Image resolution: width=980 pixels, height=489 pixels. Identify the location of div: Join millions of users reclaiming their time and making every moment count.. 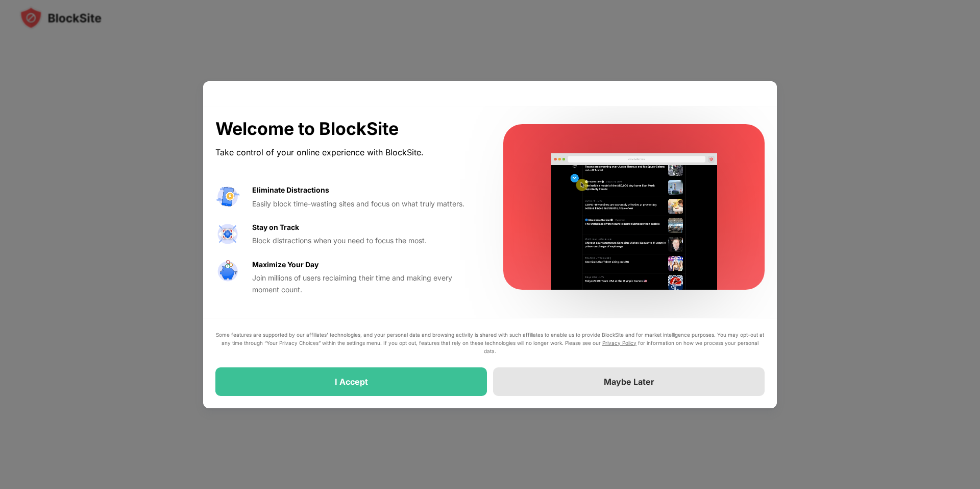
(366, 283).